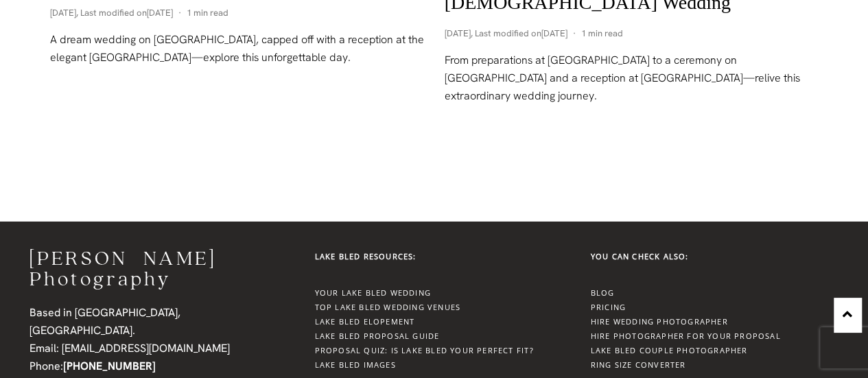 This screenshot has height=378, width=868. What do you see at coordinates (378, 335) in the screenshot?
I see `a: Lake Bled Proposal Guide` at bounding box center [378, 335].